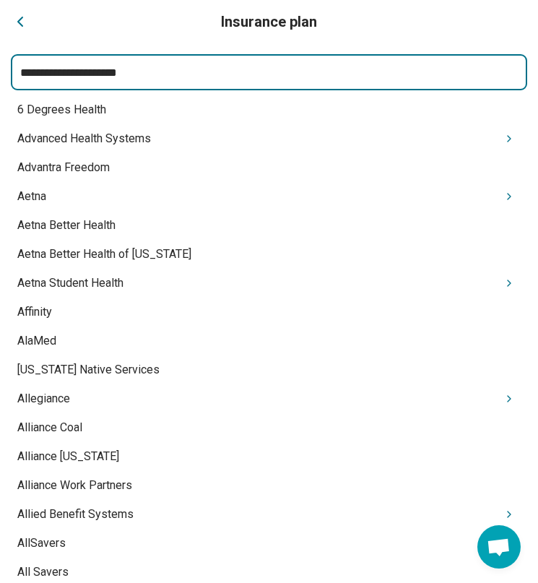 The height and width of the screenshot is (583, 538). What do you see at coordinates (269, 398) in the screenshot?
I see `div: Allegiance` at bounding box center [269, 398].